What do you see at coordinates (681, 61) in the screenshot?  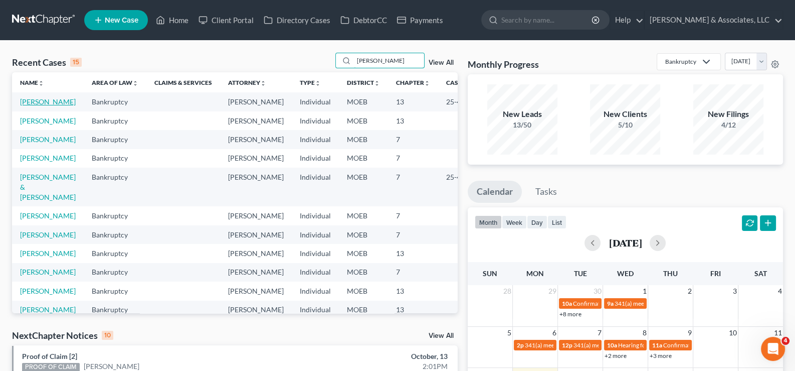 I see `div: Bankruptcy` at bounding box center [681, 61].